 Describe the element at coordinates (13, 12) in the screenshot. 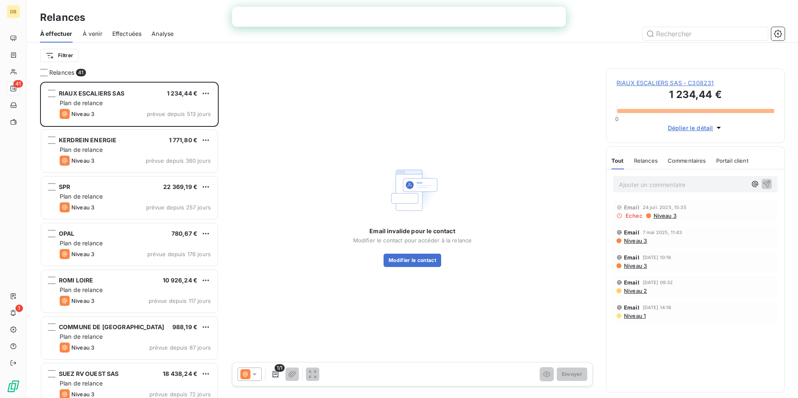

I see `div: DB` at that location.